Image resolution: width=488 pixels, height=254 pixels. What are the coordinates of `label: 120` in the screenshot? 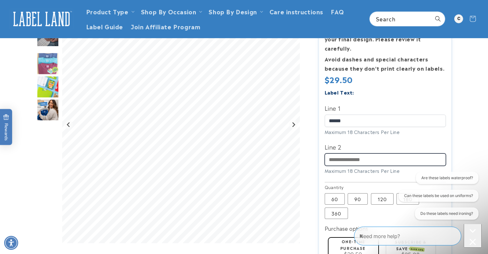 It's located at (382, 199).